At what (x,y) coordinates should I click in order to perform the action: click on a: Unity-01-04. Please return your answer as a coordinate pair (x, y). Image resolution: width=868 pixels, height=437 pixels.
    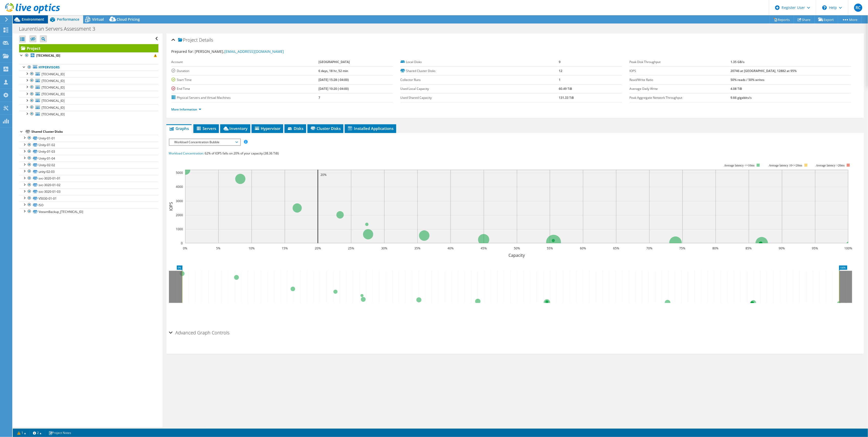
    Looking at the image, I should click on (89, 159).